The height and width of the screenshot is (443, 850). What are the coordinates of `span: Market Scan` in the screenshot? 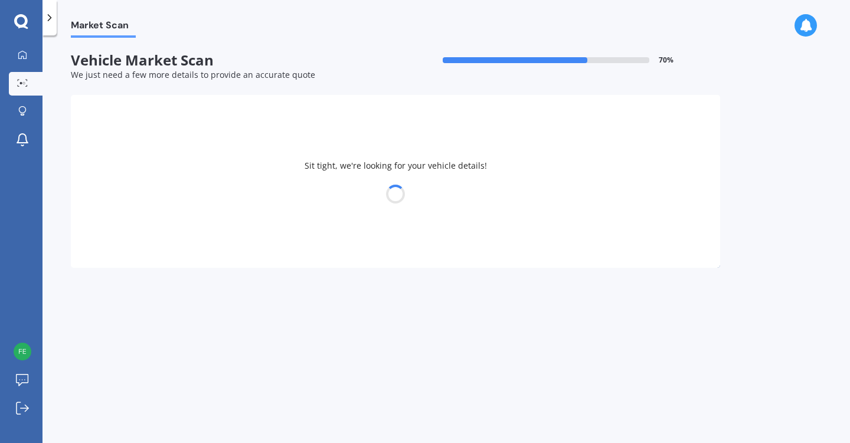 It's located at (103, 27).